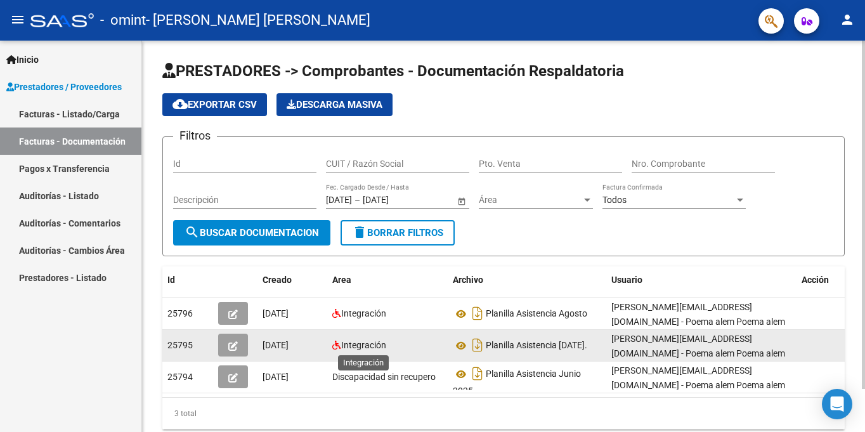 The width and height of the screenshot is (865, 432). Describe the element at coordinates (536, 314) in the screenshot. I see `span: Planilla Asistencia Agosto` at that location.